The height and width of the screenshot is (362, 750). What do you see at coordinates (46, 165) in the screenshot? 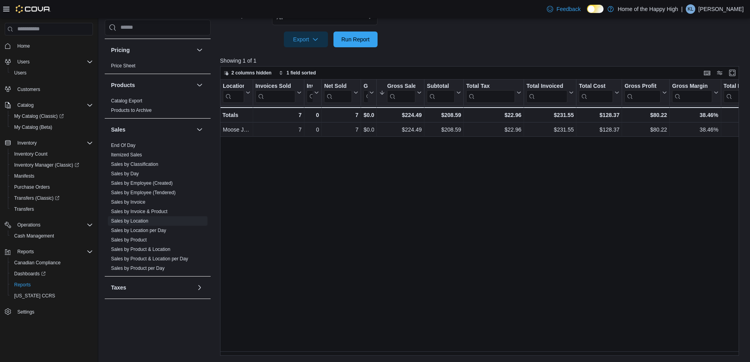
I see `span: Inventory Manager (Classic)` at bounding box center [46, 165].